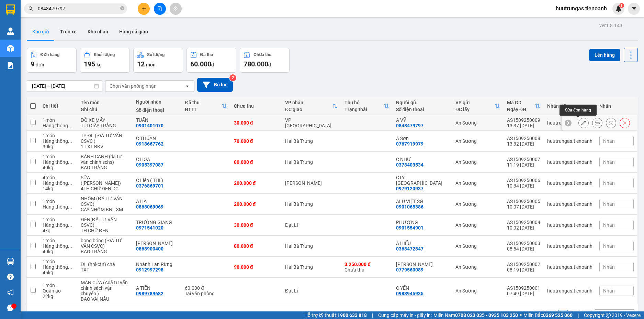 The width and height of the screenshot is (644, 319). What do you see at coordinates (157, 180) in the screenshot?
I see `div: C Liên ( THI )` at bounding box center [157, 180].